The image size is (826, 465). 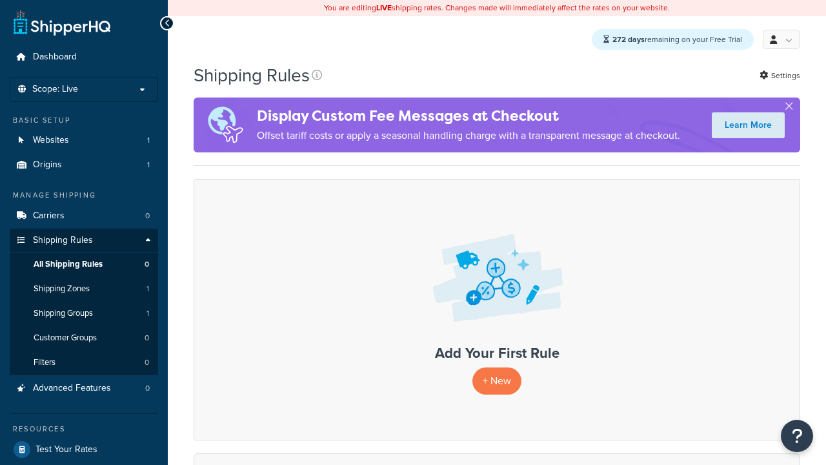 What do you see at coordinates (780, 76) in the screenshot?
I see `a: Settings` at bounding box center [780, 76].